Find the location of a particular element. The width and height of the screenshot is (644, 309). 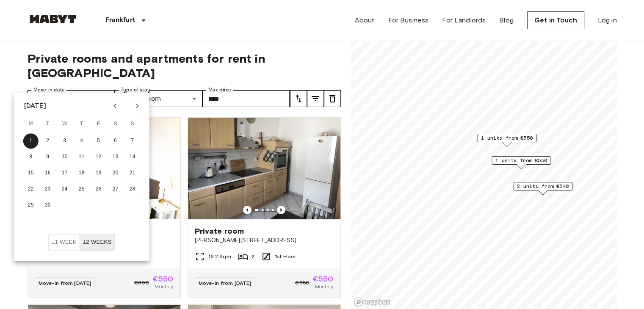

a: Mapbox logo is located at coordinates (372, 302).